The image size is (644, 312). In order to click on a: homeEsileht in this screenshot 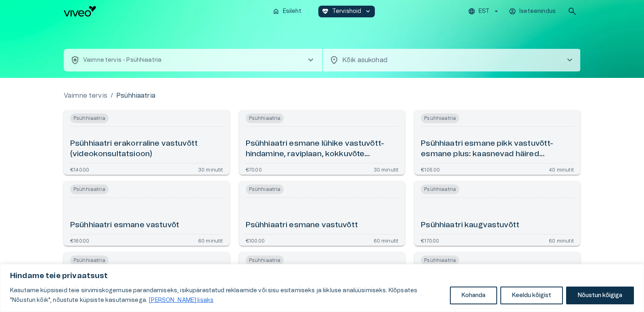, I will do `click(287, 11)`.